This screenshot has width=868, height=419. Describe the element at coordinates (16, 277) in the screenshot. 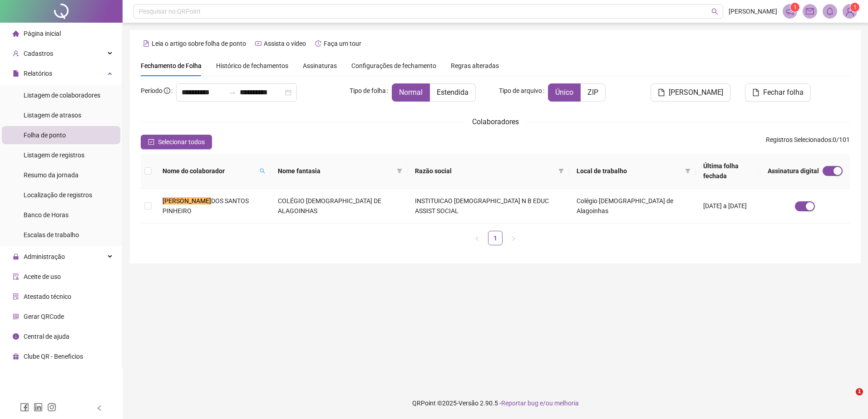

I see `span: audit` at that location.